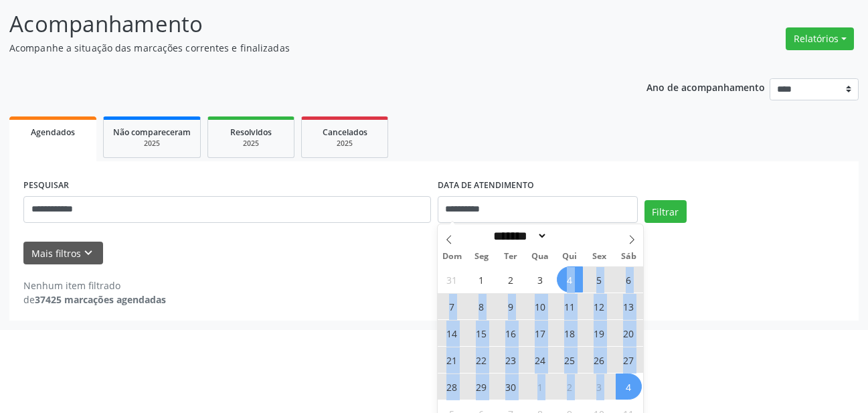 The image size is (868, 413). What do you see at coordinates (452, 306) in the screenshot?
I see `span: Setembro 7, 2025` at bounding box center [452, 306].